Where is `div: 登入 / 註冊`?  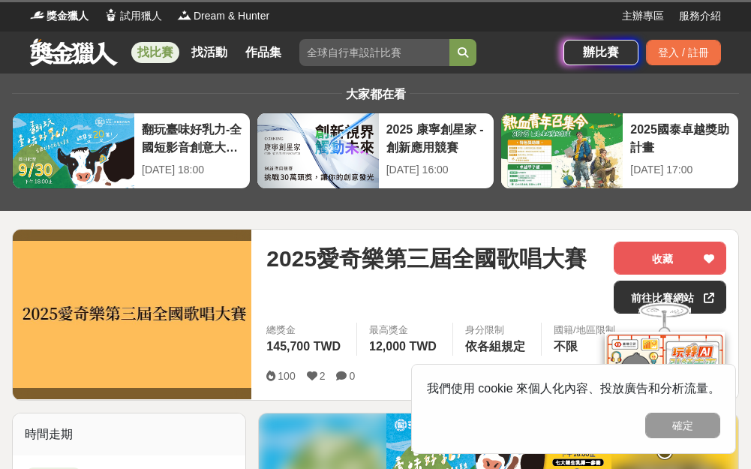 div: 登入 / 註冊 is located at coordinates (683, 52).